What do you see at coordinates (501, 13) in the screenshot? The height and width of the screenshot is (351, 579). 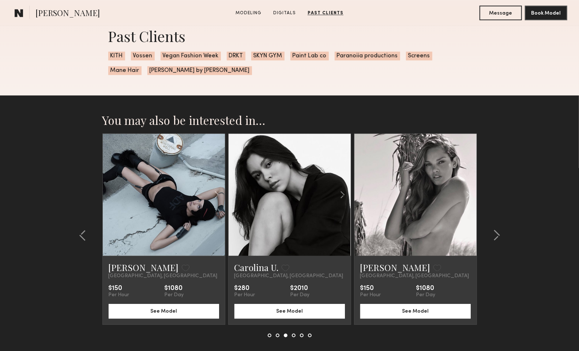 I see `button: Message` at bounding box center [501, 13].